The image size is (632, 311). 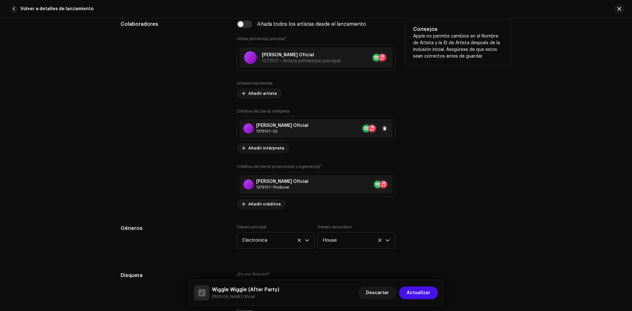 What do you see at coordinates (354, 240) in the screenshot?
I see `span: House` at bounding box center [354, 240].